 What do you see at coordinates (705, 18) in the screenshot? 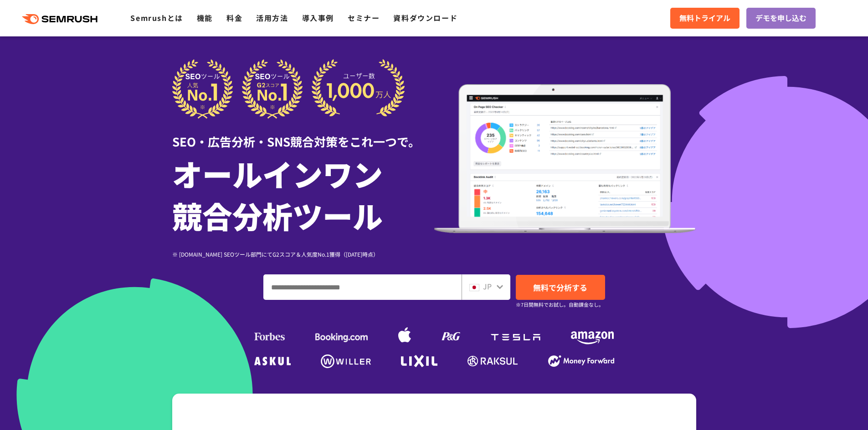
I see `span: 無料トライアル` at bounding box center [705, 18].